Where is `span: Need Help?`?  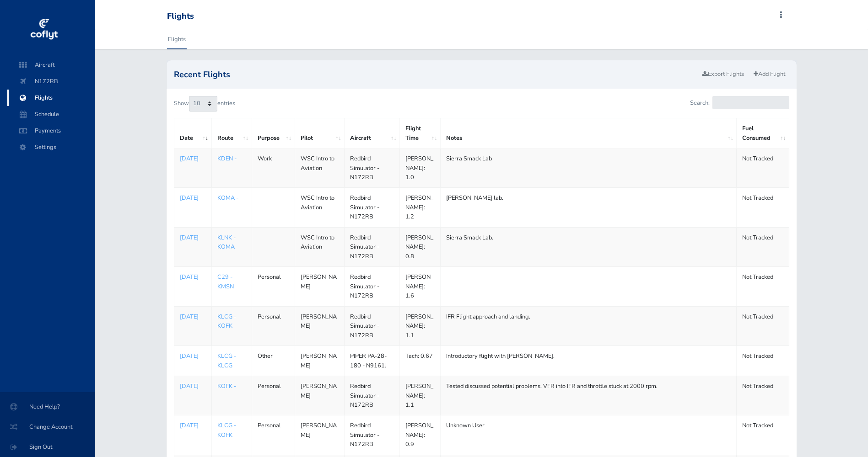
span: Need Help? is located at coordinates (48, 407).